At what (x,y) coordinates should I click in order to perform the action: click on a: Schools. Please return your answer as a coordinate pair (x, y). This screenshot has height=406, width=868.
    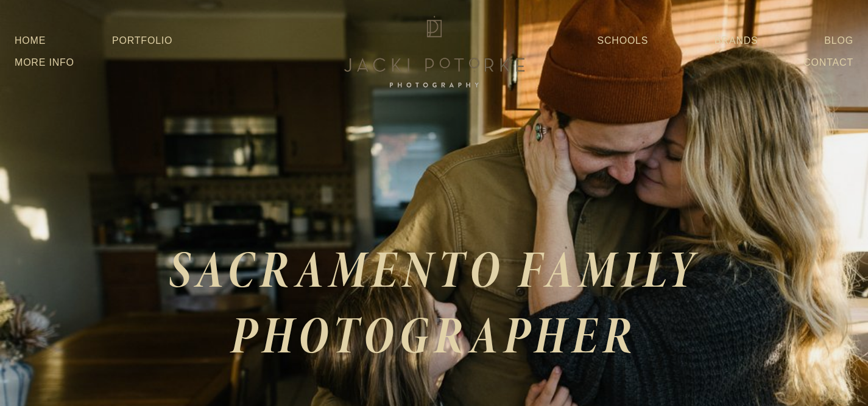
    Looking at the image, I should click on (623, 41).